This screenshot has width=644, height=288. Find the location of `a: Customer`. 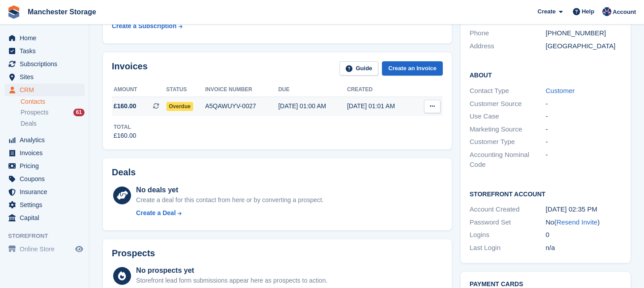

a: Customer is located at coordinates (560, 90).